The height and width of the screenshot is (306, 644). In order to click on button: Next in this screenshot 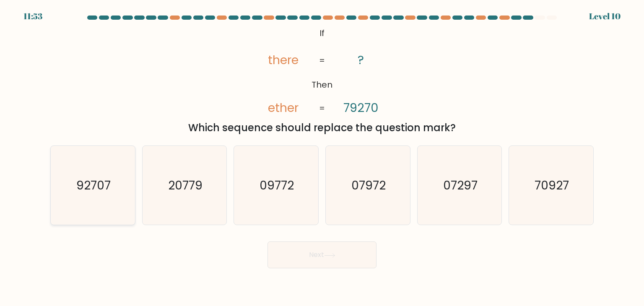, I will do `click(322, 255)`.